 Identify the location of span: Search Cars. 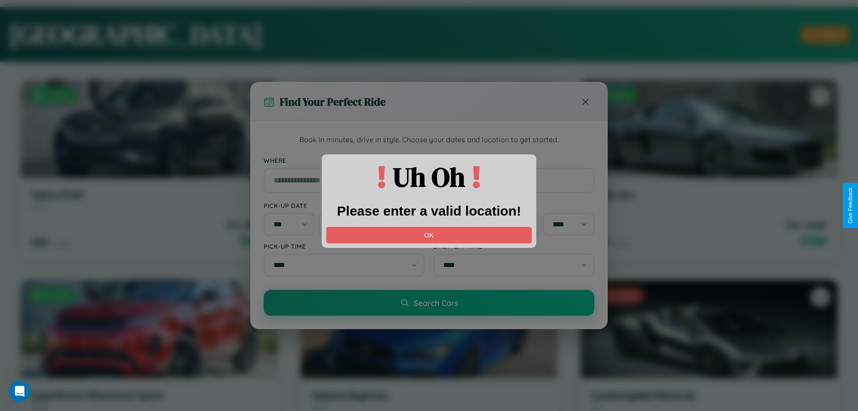
(436, 302).